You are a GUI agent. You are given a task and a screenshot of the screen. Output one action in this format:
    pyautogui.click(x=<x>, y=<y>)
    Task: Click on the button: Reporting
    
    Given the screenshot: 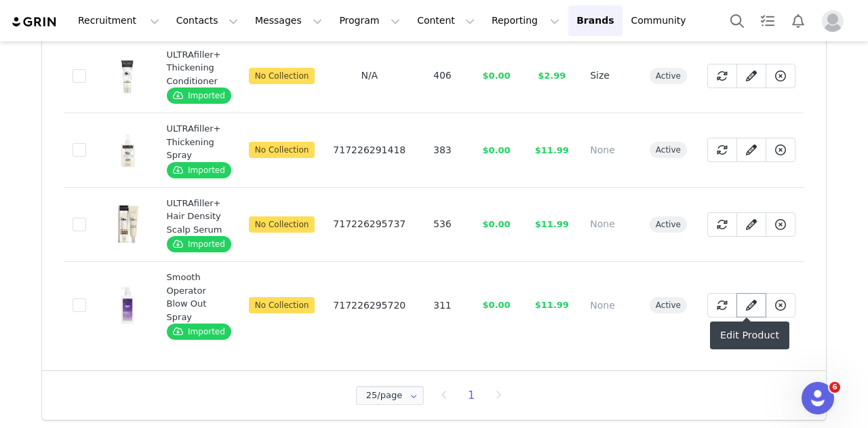 What is the action you would take?
    pyautogui.click(x=525, y=20)
    